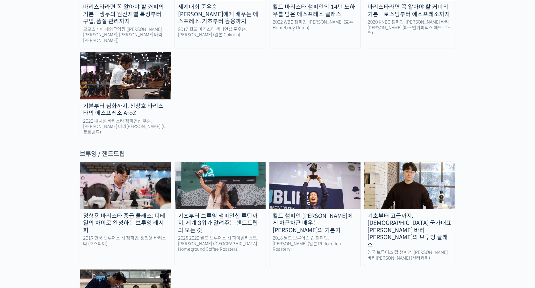  What do you see at coordinates (220, 223) in the screenshot?
I see `div: 기초부터 브루잉 챔피언십 루틴까지, 세계 3위가 알려주는 핸드드립의 모든 것` at bounding box center [220, 223].